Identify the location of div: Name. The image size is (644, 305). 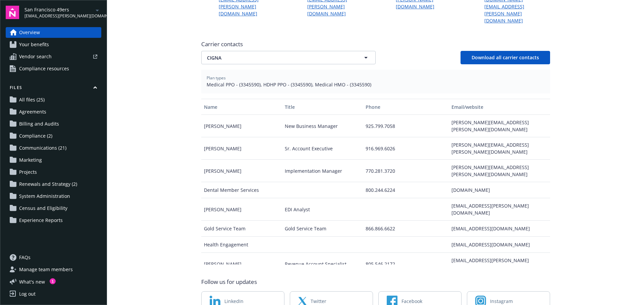
(241, 107).